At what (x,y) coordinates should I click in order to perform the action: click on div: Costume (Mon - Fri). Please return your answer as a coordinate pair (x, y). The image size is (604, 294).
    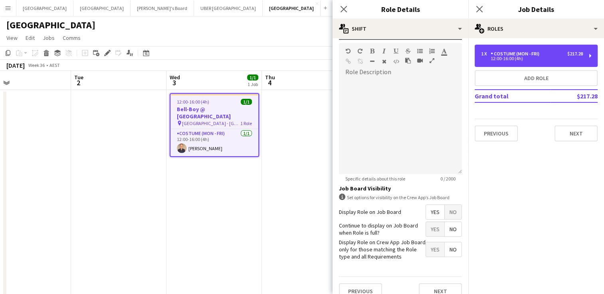
    Looking at the image, I should click on (516, 54).